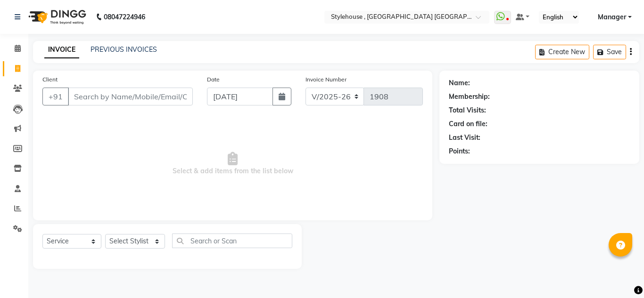 This screenshot has width=644, height=298. Describe the element at coordinates (562, 52) in the screenshot. I see `button: Create New` at that location.